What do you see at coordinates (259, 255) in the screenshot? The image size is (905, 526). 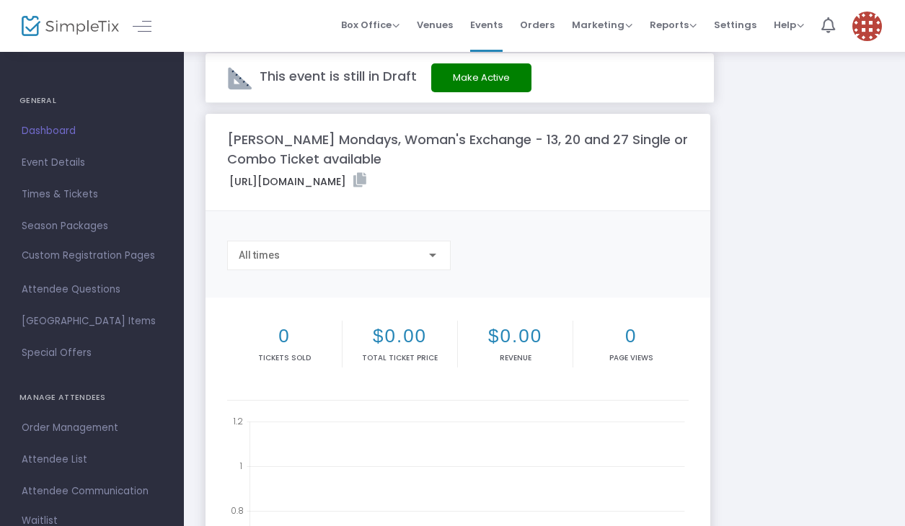 I see `span: All times` at bounding box center [259, 255].